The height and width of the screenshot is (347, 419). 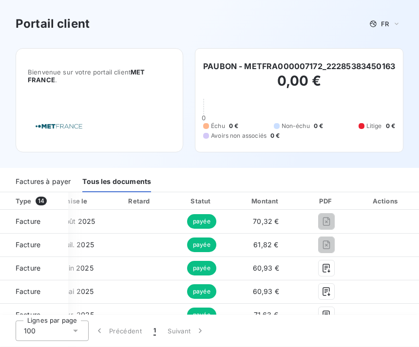 I want to click on button: Suivant, so click(x=186, y=331).